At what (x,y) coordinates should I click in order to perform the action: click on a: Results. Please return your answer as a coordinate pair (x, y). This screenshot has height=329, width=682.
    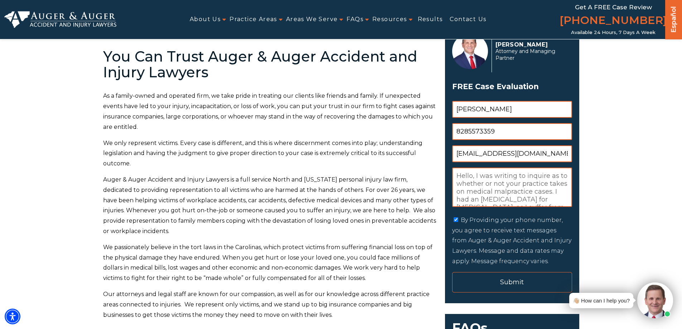
    Looking at the image, I should click on (430, 19).